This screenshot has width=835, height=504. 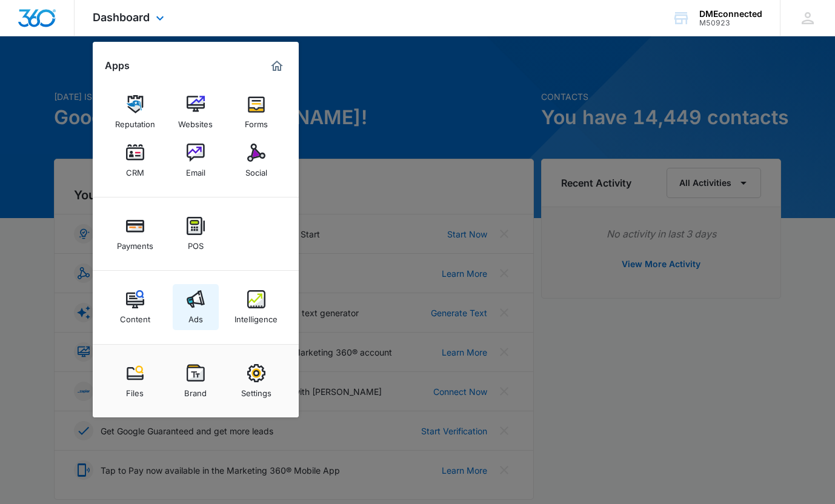 I want to click on div: Payments, so click(x=135, y=243).